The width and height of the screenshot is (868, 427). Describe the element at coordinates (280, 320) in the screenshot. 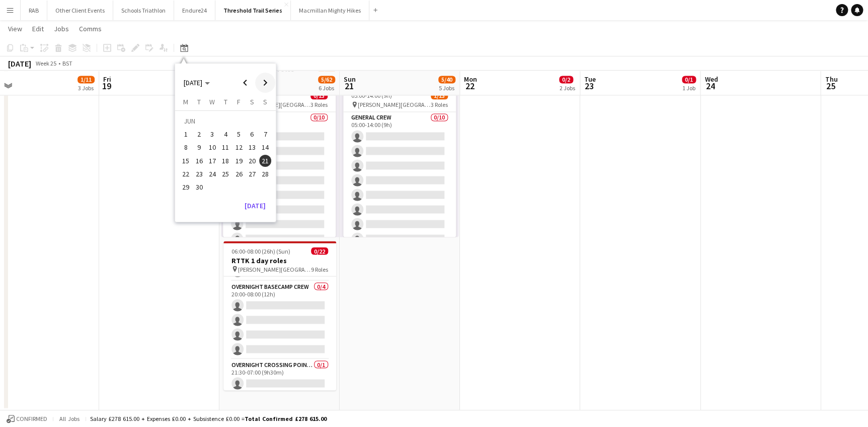

I see `app-card-role: Overnight Basecamp Crew0/420:00-08:00 (12h)` at that location.